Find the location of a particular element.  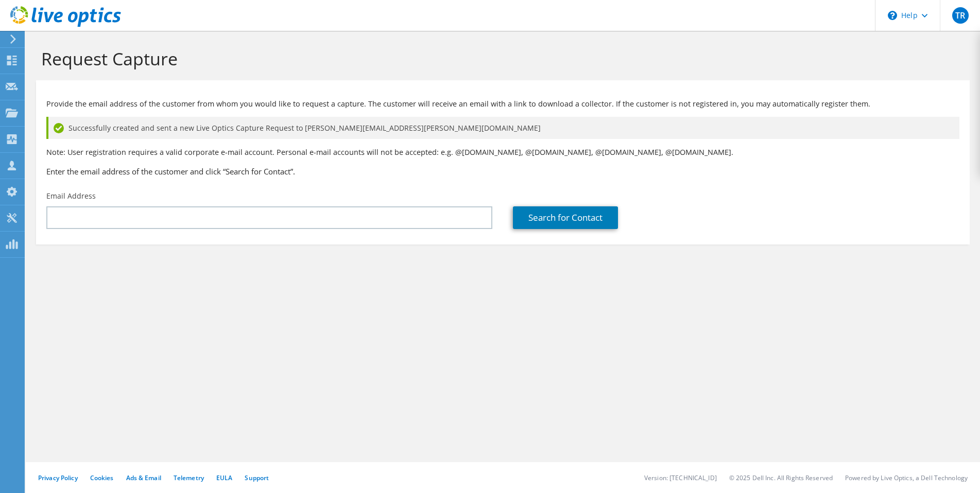

svg: \n is located at coordinates (892, 15).